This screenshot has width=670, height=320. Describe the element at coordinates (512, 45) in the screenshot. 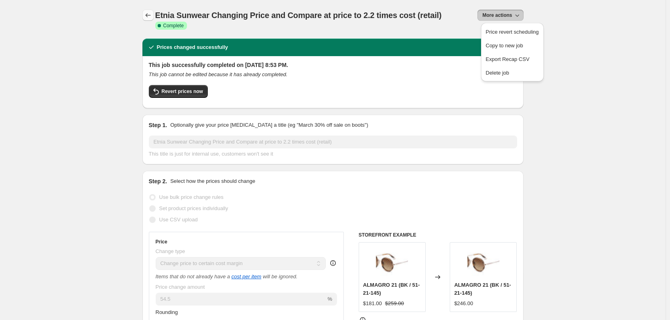

I see `button: Copy to new job` at that location.